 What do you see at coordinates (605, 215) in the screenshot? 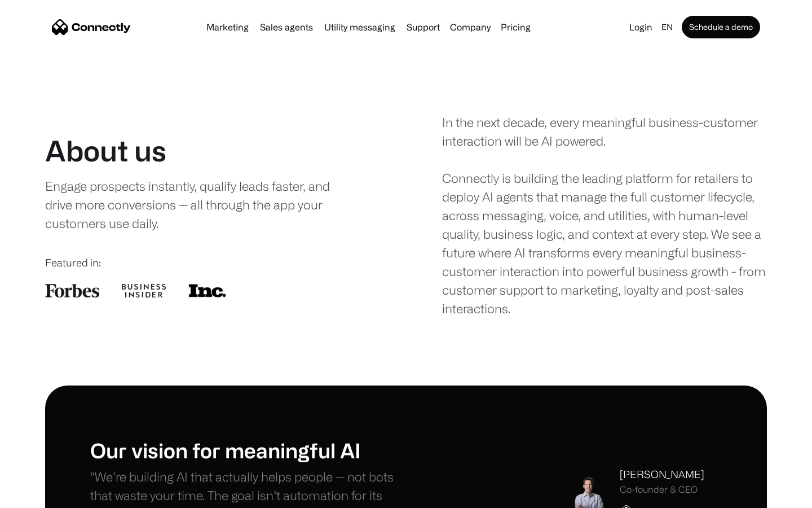
I see `div: In the next decade, every meaningful business-customer interaction will be AI powered. Connectly ...` at bounding box center [605, 215].